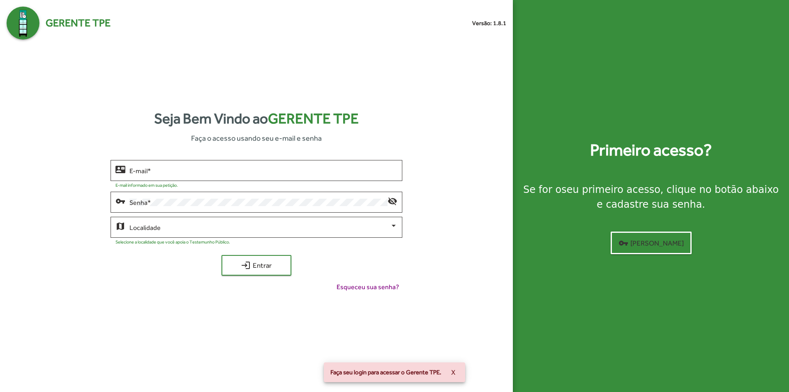 This screenshot has width=789, height=392. What do you see at coordinates (173, 242) in the screenshot?
I see `mat-hint: Selecione a localidade que você apoia o Testemunho Público.` at bounding box center [173, 242].